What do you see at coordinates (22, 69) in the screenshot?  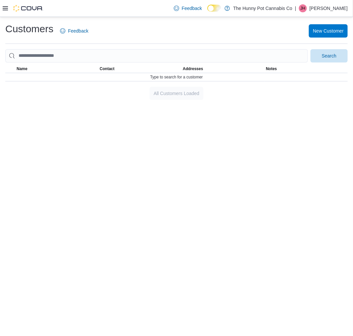 I see `span: Name` at bounding box center [22, 69].